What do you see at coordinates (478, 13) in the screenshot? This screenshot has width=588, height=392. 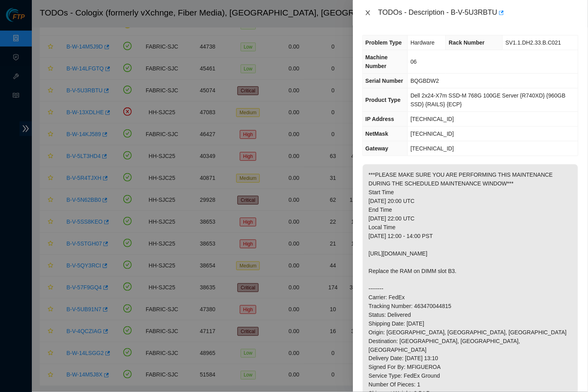 I see `div: TODOs - Description - B-V-5U3RBTU` at bounding box center [478, 13].